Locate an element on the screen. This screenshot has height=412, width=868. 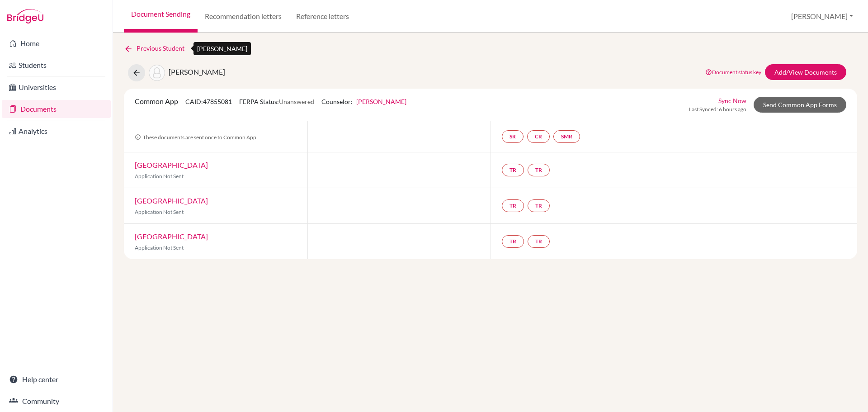
span: FERPA Status: is located at coordinates (277, 102).